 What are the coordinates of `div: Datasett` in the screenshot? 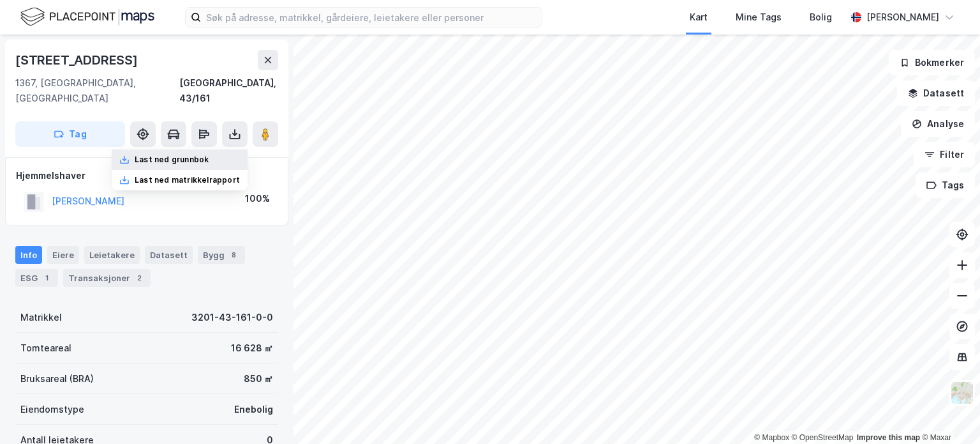 It's located at (168, 255).